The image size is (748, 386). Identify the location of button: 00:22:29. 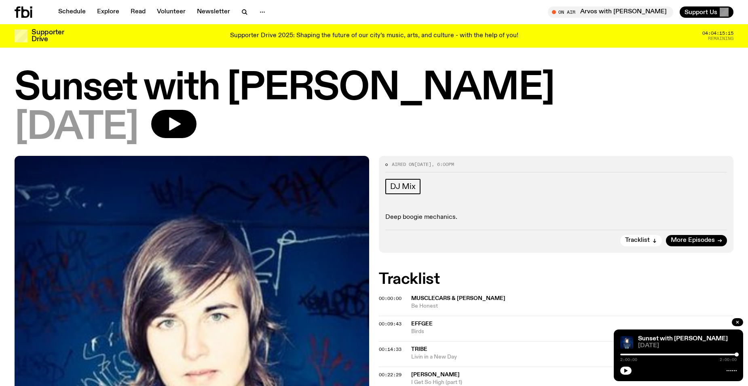
(390, 375).